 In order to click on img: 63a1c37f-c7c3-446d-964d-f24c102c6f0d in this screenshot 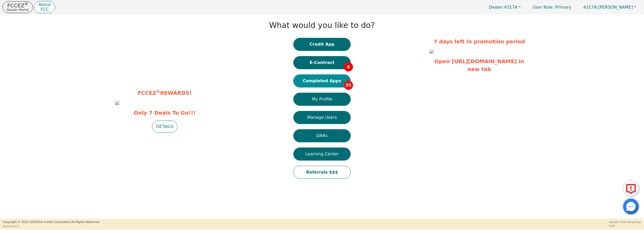, I will do `click(432, 52)`.